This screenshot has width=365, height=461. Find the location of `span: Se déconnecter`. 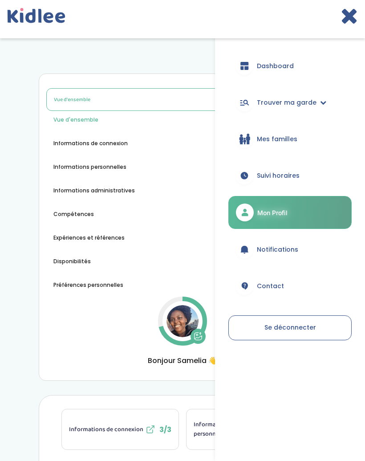

span: Se déconnecter is located at coordinates (290, 327).